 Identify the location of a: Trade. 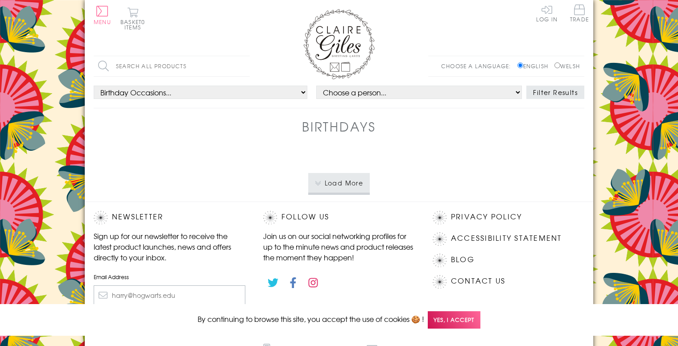
(579, 14).